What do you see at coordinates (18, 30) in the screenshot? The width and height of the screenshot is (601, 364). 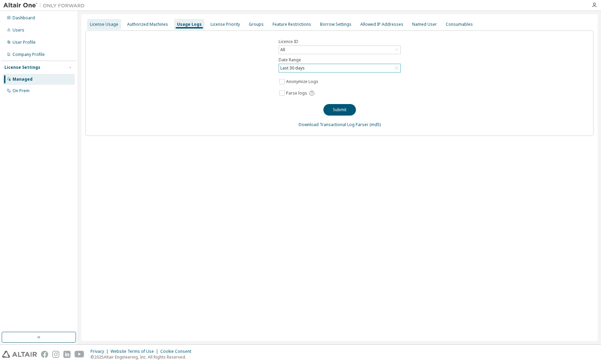 I see `div: Users` at bounding box center [18, 30].